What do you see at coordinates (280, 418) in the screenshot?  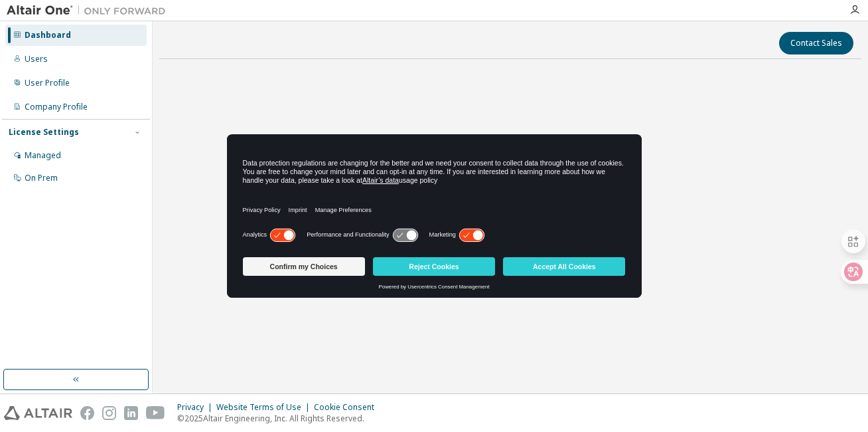 I see `p: © 2025 Altair Engineering, Inc. All Rights Reserved.` at bounding box center [280, 418].